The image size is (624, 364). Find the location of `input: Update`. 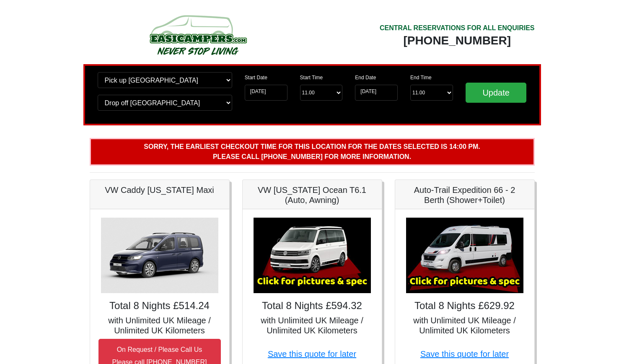

input: Update is located at coordinates (496, 92).